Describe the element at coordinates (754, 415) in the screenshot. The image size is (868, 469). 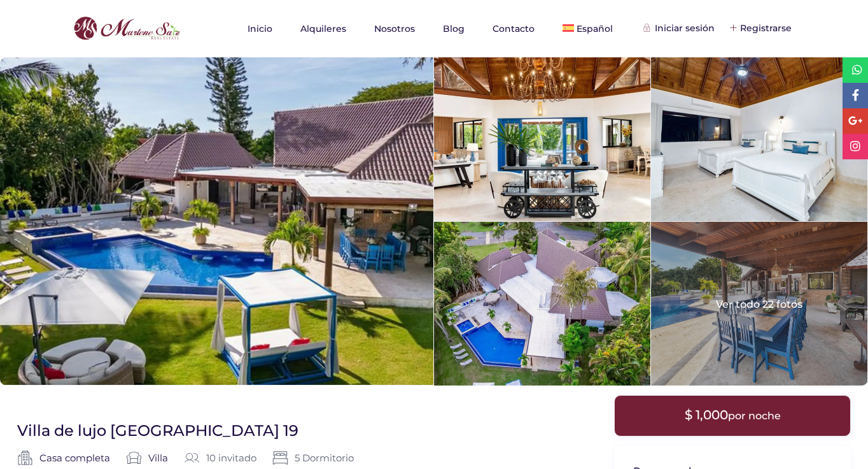
I see `span: por noche` at that location.